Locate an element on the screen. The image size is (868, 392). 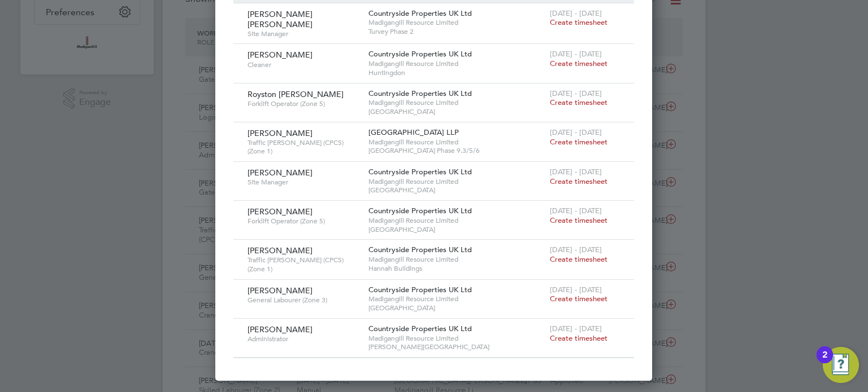
span: Turvey Phase 2 is located at coordinates (456, 31).